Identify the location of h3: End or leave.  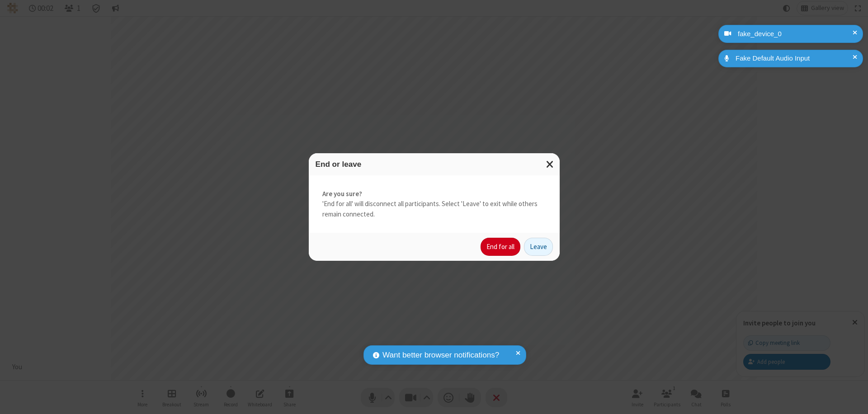
(434, 164).